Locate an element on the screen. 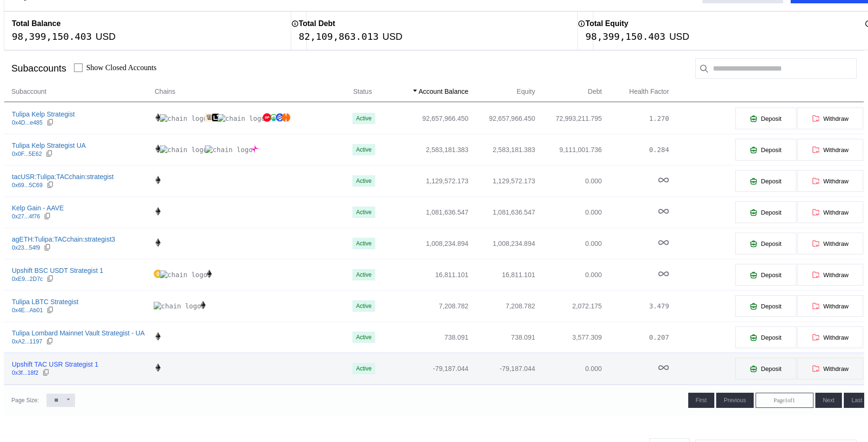  td: 2,583,181.383 is located at coordinates (428, 149).